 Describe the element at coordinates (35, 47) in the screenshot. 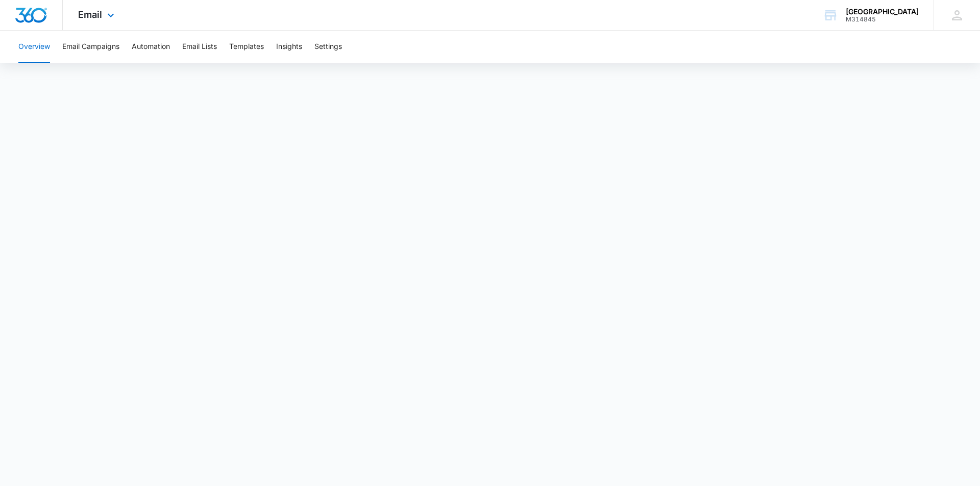

I see `button: Overview` at that location.